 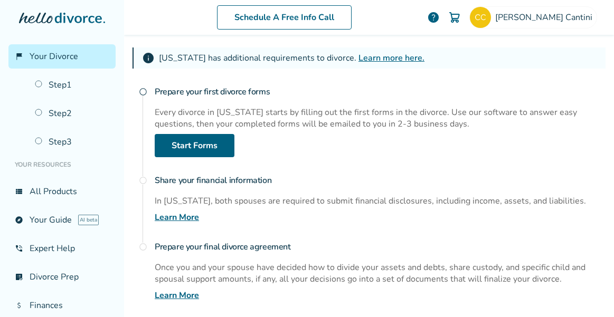 What do you see at coordinates (19, 249) in the screenshot?
I see `span: phone_in_talk` at bounding box center [19, 249].